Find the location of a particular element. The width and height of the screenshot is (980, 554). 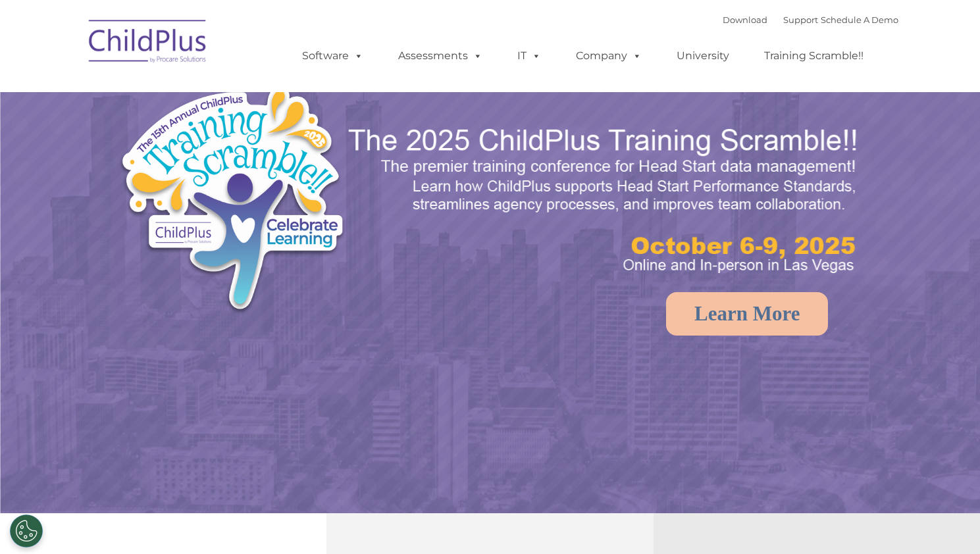

a: Software is located at coordinates (333, 56).